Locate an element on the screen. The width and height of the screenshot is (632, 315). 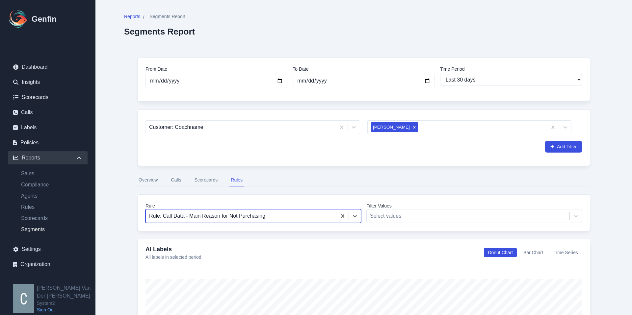
a: Dashboard is located at coordinates (48, 67).